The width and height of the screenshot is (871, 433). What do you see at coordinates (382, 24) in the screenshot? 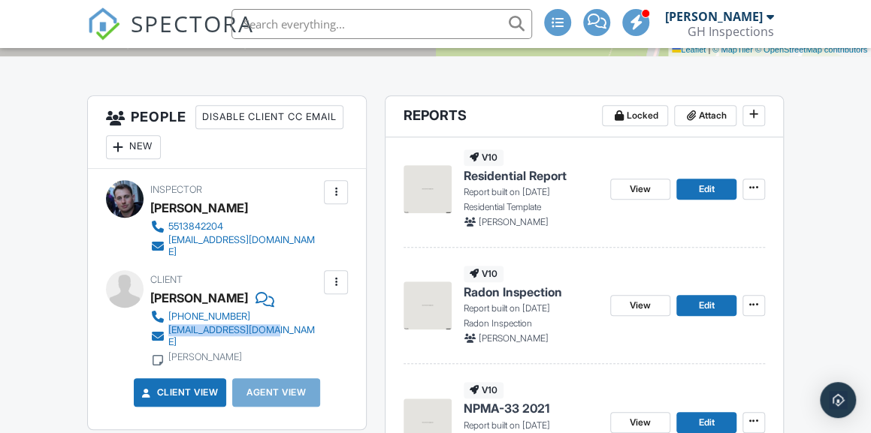
I see `input: Search everything...` at bounding box center [382, 24].